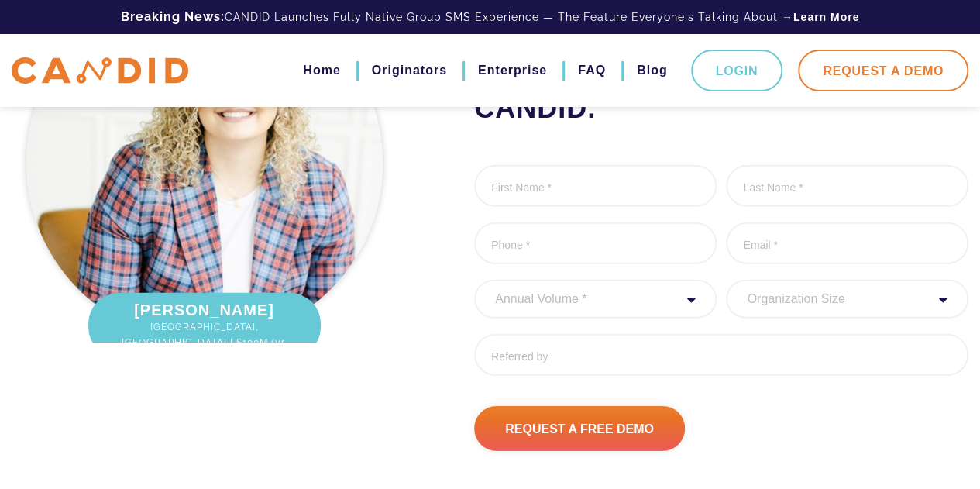 The width and height of the screenshot is (980, 489). Describe the element at coordinates (722, 355) in the screenshot. I see `input: Referred by` at that location.